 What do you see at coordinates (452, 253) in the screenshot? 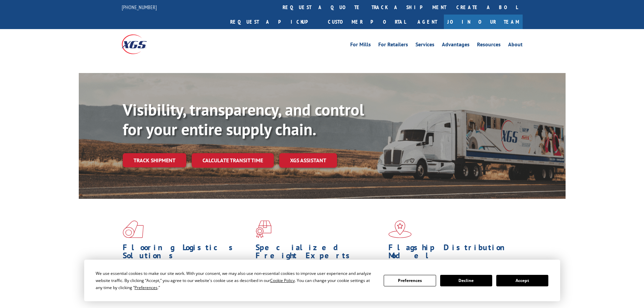
I see `h1: Flagship Distribution Model` at bounding box center [452, 253].